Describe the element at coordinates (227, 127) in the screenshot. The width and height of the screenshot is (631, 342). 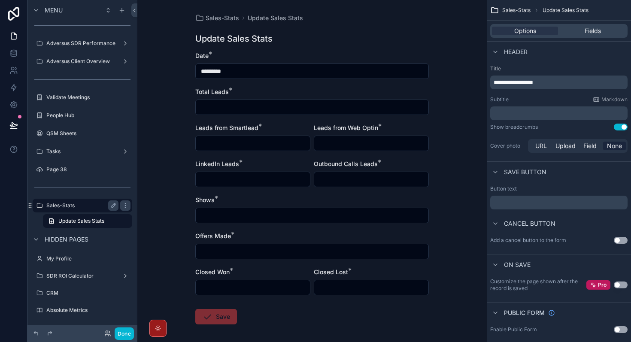
I see `span: Leads from Smartlead` at that location.